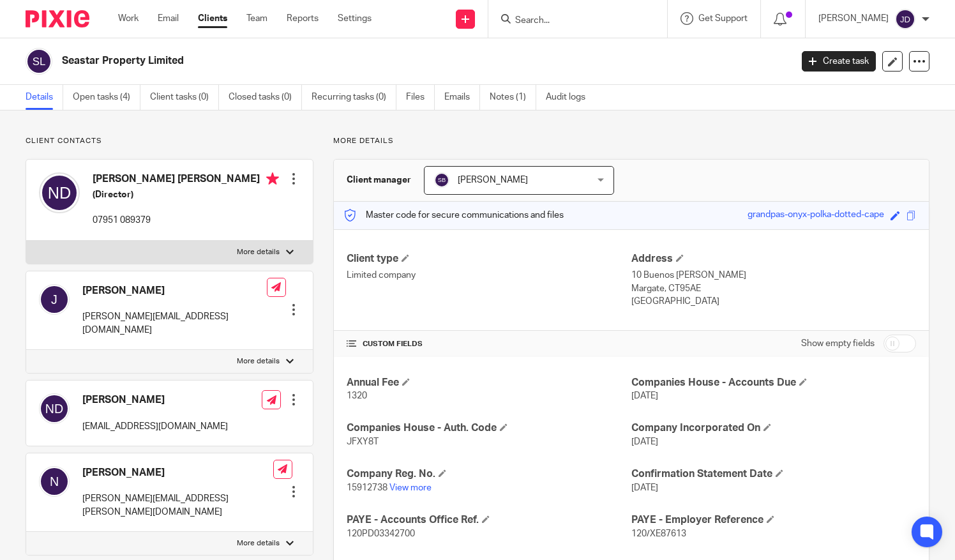 The height and width of the screenshot is (560, 955). Describe the element at coordinates (213, 18) in the screenshot. I see `a: Clients` at that location.